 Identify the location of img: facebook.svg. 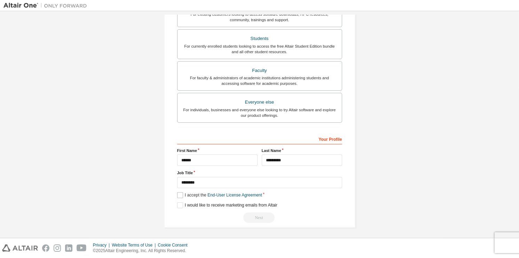
(46, 248).